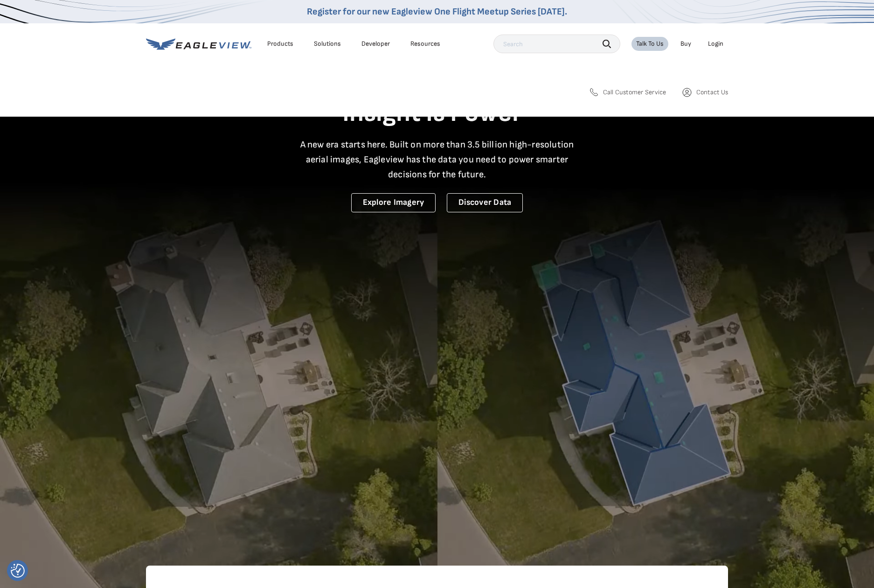  Describe the element at coordinates (686, 44) in the screenshot. I see `a: Buy` at that location.